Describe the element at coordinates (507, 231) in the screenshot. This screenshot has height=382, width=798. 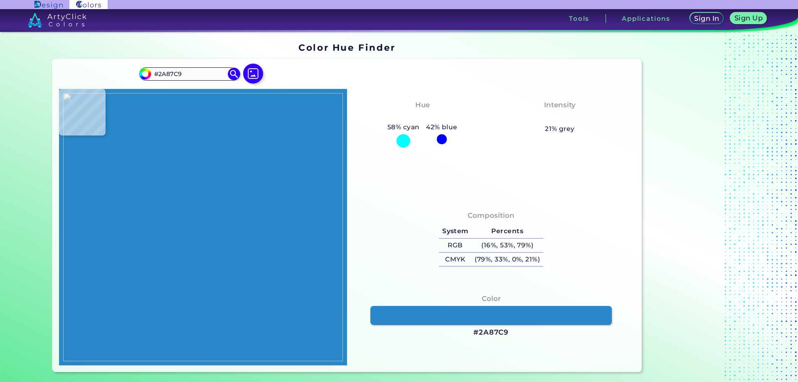
I see `h5: Percents` at that location.